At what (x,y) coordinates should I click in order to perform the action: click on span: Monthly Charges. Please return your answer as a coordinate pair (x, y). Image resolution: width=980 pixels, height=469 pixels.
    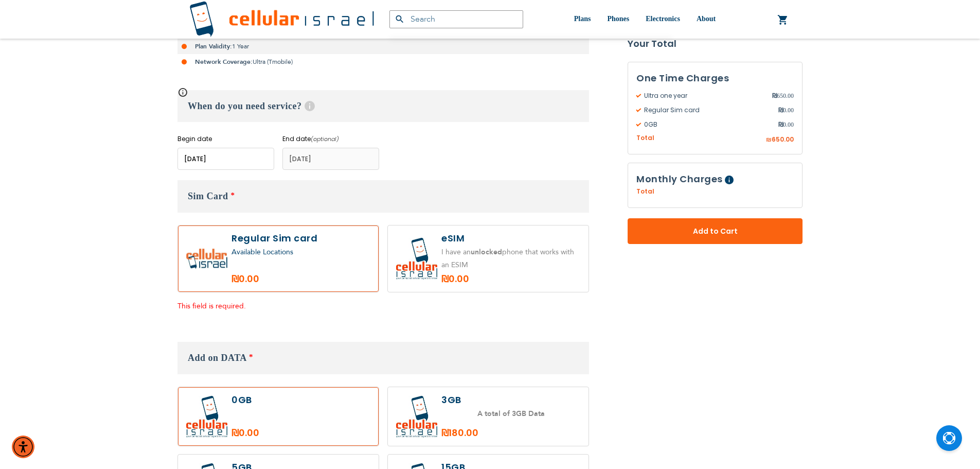
    Looking at the image, I should click on (680, 179).